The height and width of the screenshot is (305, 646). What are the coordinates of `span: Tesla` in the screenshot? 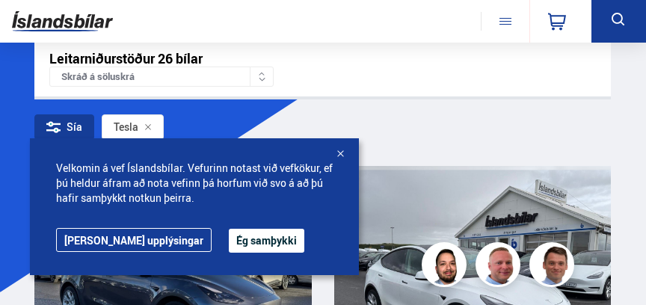 It's located at (126, 127).